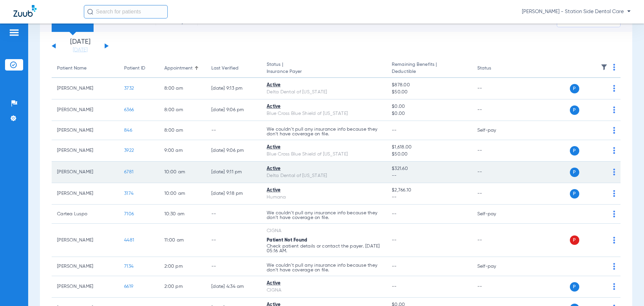  I want to click on span: 3732, so click(129, 88).